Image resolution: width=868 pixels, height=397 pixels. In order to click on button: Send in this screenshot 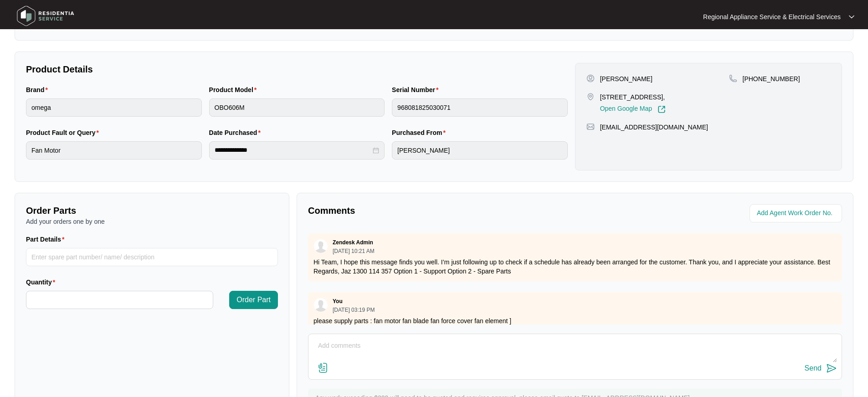, I will do `click(820, 368)`.